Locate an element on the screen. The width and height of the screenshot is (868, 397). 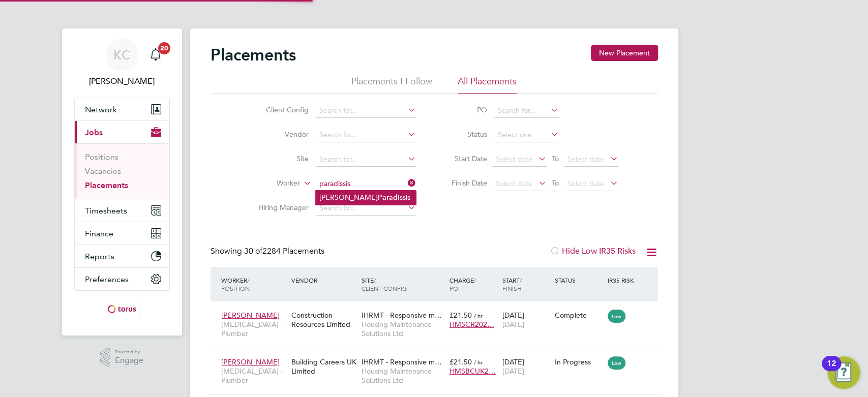
a: Positions is located at coordinates (102, 156).